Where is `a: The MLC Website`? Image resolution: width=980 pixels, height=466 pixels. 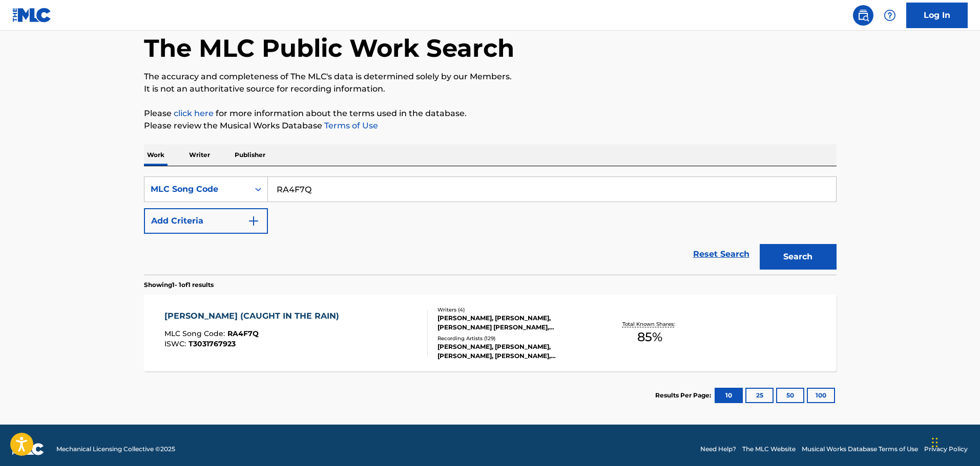
a: The MLC Website is located at coordinates (769, 449).